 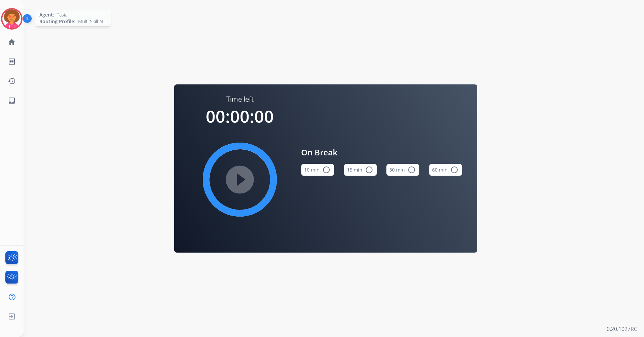 I want to click on mat-icon: history, so click(x=12, y=81).